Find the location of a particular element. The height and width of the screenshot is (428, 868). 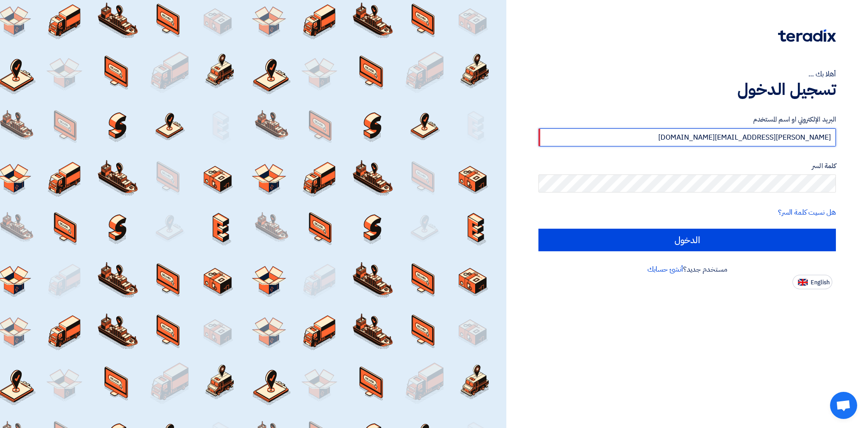

a: هل نسيت كلمة السر؟ is located at coordinates (807, 212).